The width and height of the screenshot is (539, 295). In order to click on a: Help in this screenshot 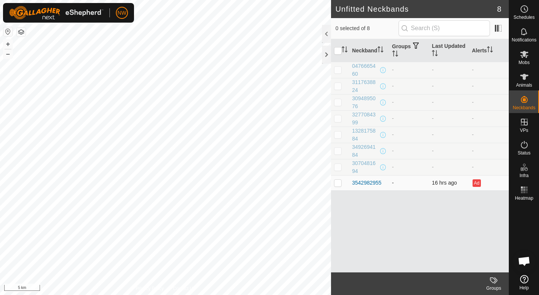, I will do `click(524, 283)`.